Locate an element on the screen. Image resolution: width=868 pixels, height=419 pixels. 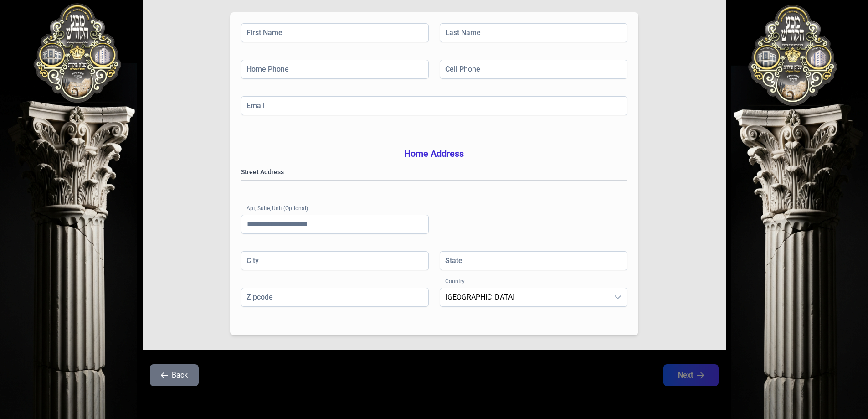
label: Street Address is located at coordinates (434, 172).